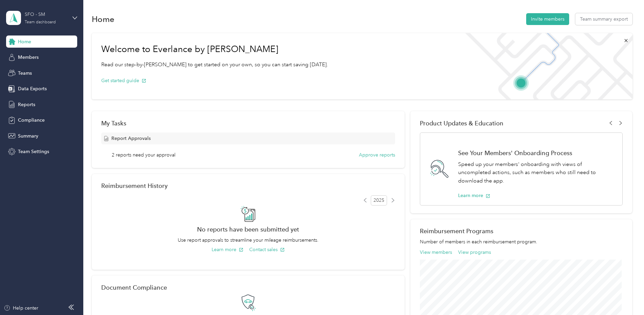  What do you see at coordinates (134, 288) in the screenshot?
I see `h2: Document Compliance` at bounding box center [134, 288].